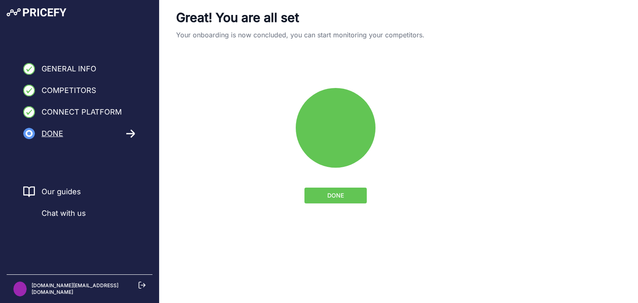 This screenshot has width=638, height=303. Describe the element at coordinates (64, 214) in the screenshot. I see `span: Chat with us` at that location.